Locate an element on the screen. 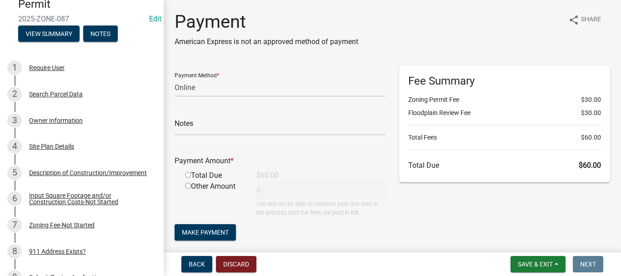 The width and height of the screenshot is (621, 276). button: Notes is located at coordinates (100, 34).